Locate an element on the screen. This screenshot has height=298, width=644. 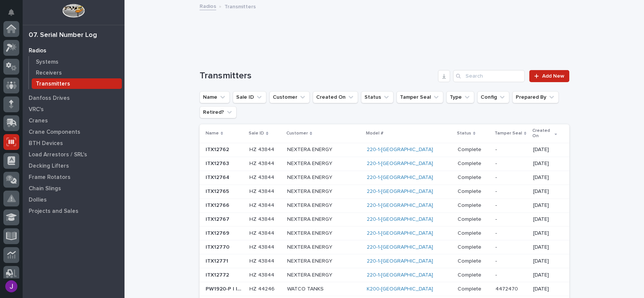
p: Transmitters is located at coordinates (53, 84).